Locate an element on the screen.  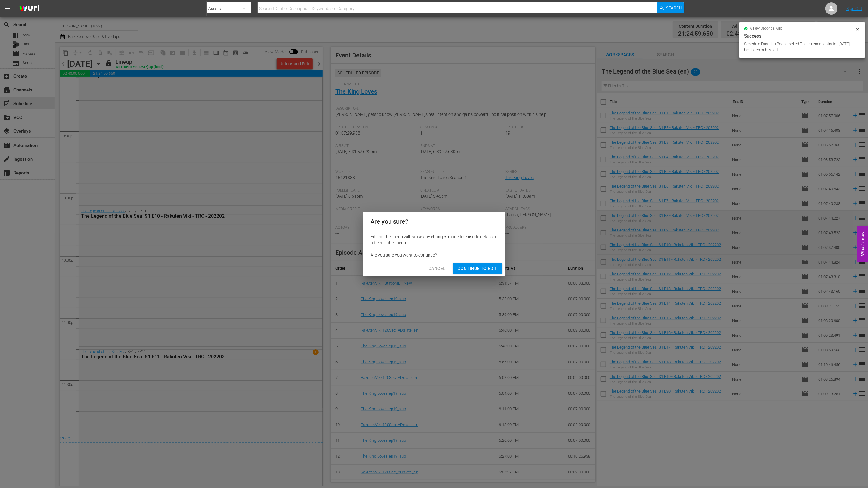
div: Success is located at coordinates (802, 36).